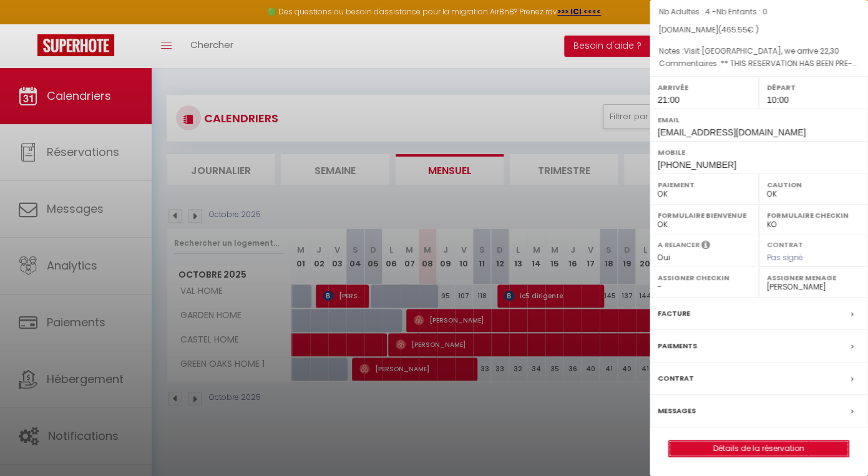 Image resolution: width=868 pixels, height=476 pixels. What do you see at coordinates (704, 184) in the screenshot?
I see `label: Paiement` at bounding box center [704, 184].